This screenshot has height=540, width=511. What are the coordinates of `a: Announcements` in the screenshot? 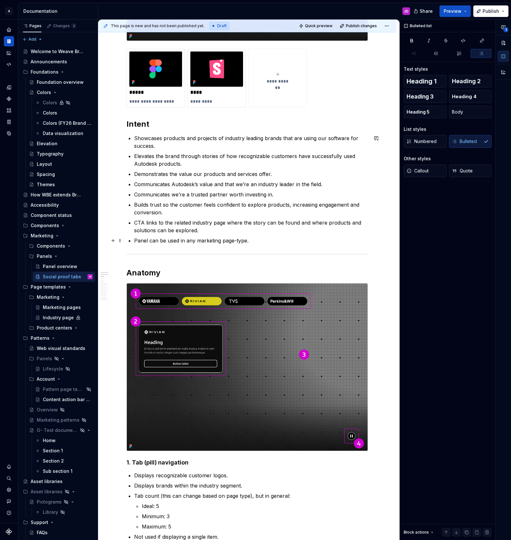 It's located at (58, 62).